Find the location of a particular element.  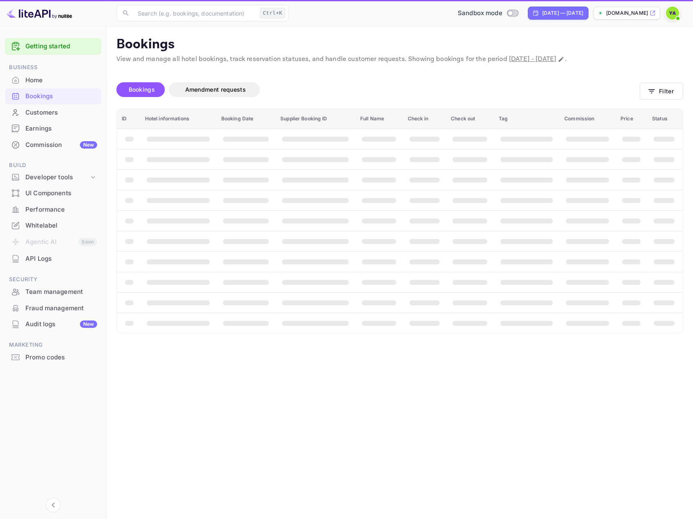

th: ID is located at coordinates (128, 119).